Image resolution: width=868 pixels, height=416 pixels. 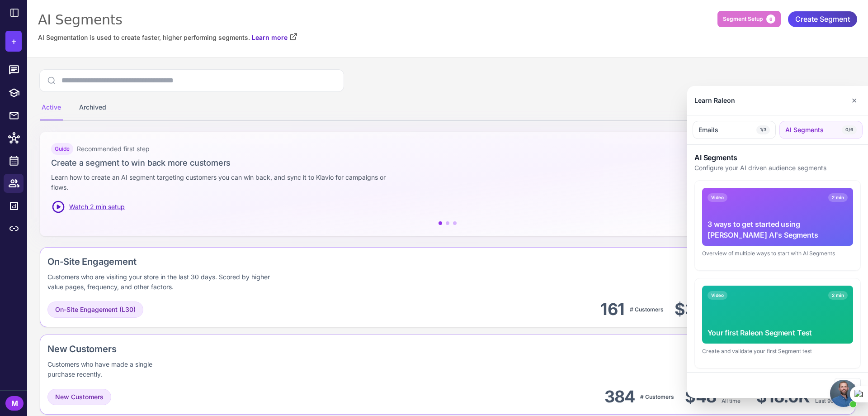 What do you see at coordinates (735, 130) in the screenshot?
I see `button: Emails1/3` at bounding box center [735, 130].